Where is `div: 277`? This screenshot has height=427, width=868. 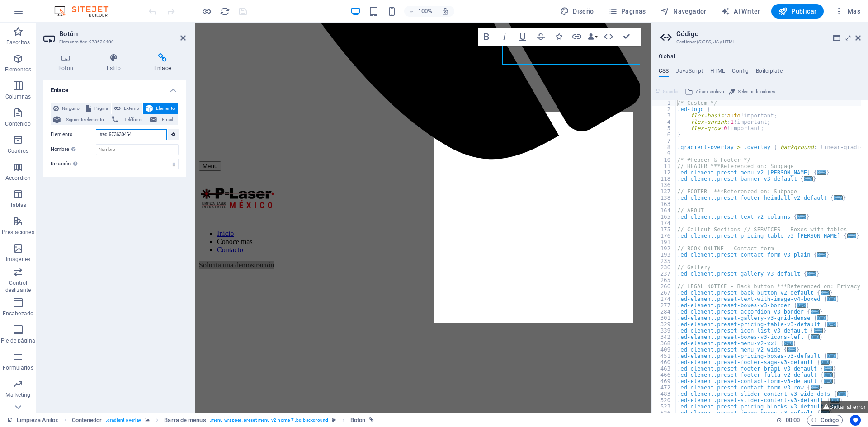
div: 277 is located at coordinates (664, 306).